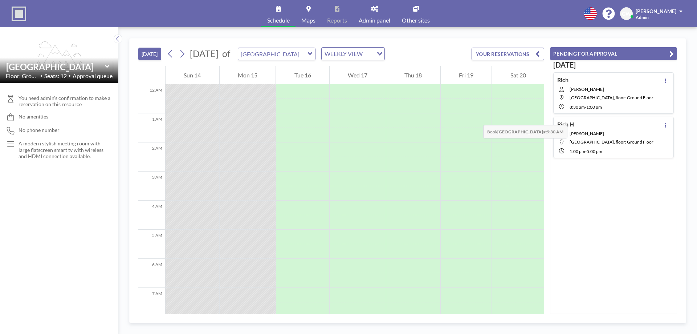  I want to click on b: 9:30 AM, so click(555, 131).